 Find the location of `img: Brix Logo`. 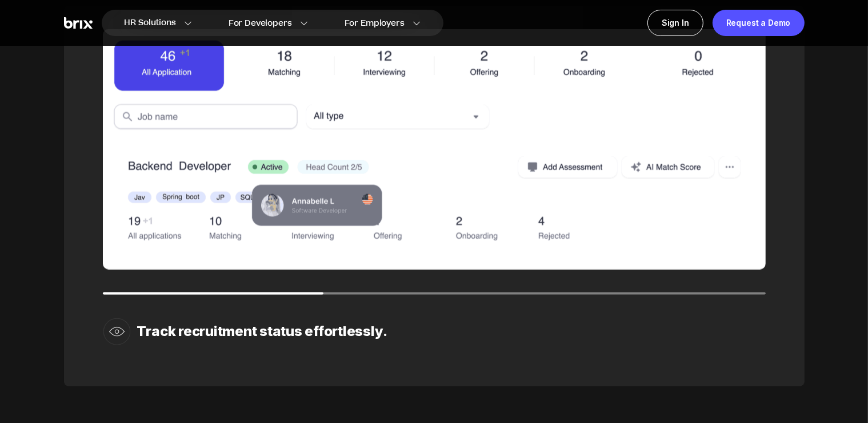

img: Brix Logo is located at coordinates (78, 23).